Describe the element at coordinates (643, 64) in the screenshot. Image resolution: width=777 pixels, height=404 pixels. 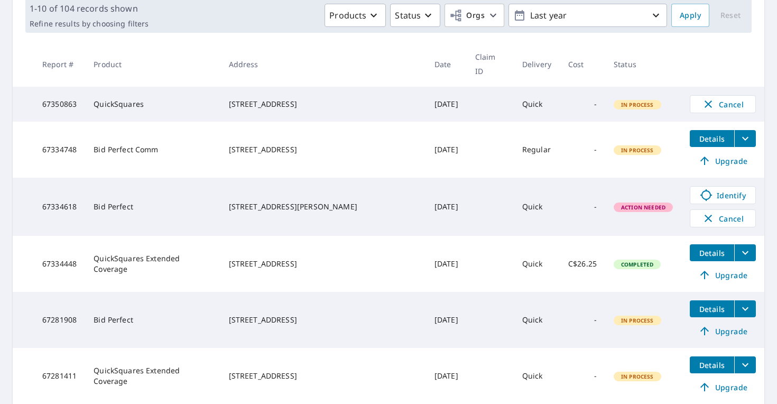
I see `th: Status` at that location.